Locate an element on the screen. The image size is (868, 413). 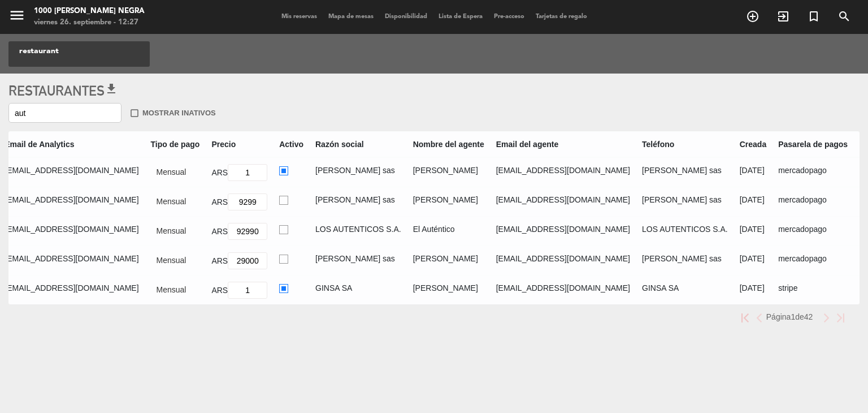
h3: Restaurantes is located at coordinates (434, 90).